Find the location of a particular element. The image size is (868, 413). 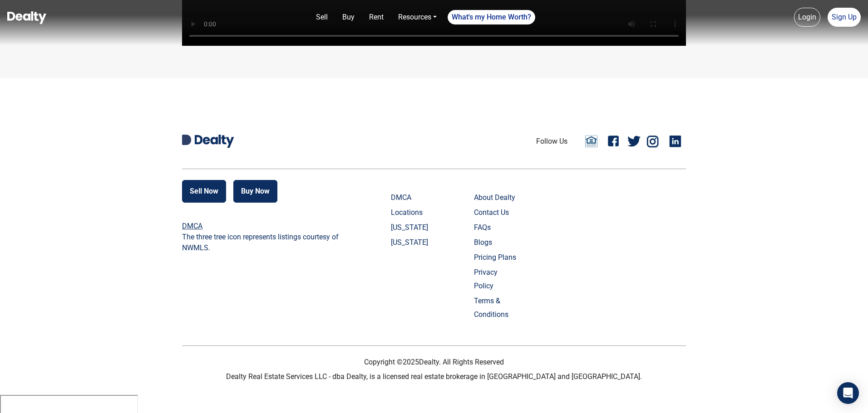

button: Buy Now is located at coordinates (255, 191).